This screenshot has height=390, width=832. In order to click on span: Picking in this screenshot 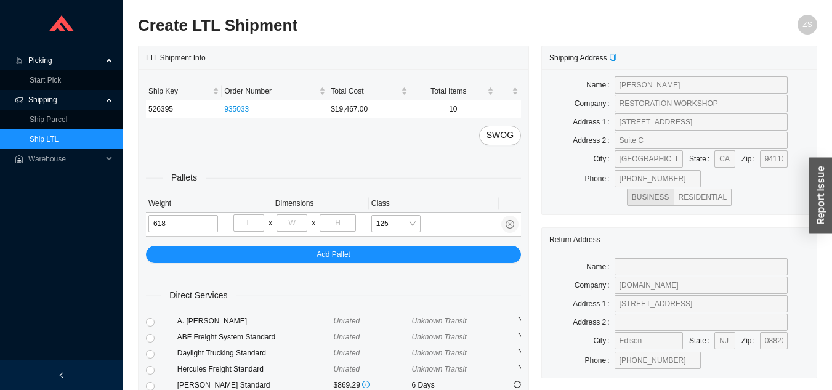, I will do `click(65, 60)`.